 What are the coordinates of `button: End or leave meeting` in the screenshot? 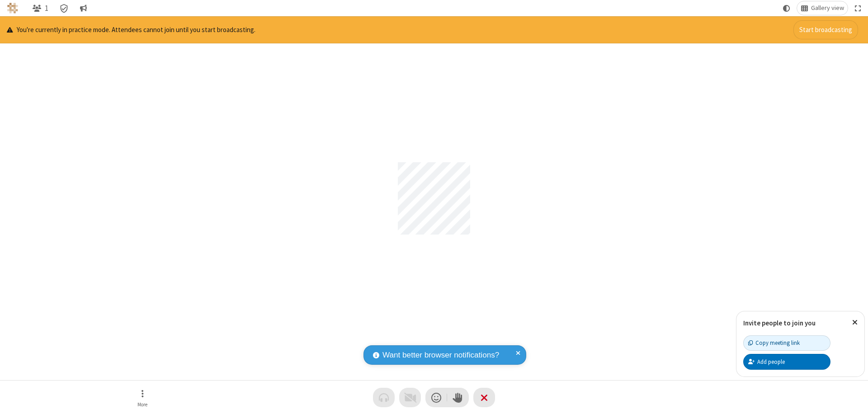 It's located at (484, 398).